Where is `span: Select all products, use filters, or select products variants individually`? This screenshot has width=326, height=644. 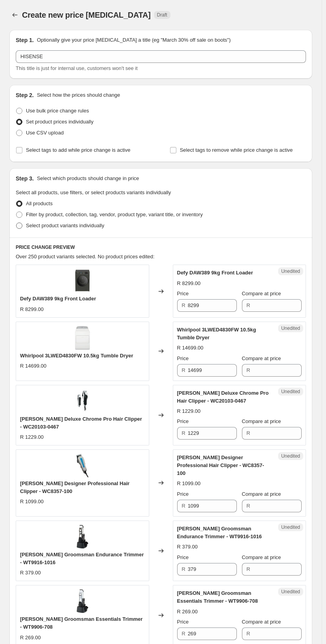
span: Select all products, use filters, or select products variants individually is located at coordinates (93, 192).